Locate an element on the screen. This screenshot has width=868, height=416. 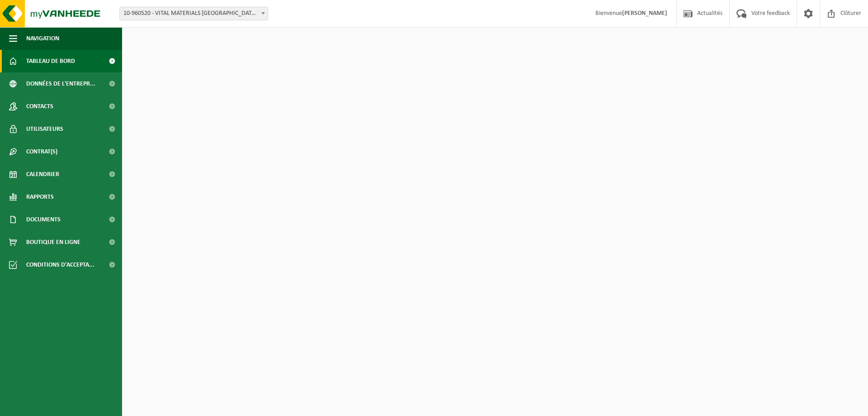
span: Boutique en ligne is located at coordinates (53, 242).